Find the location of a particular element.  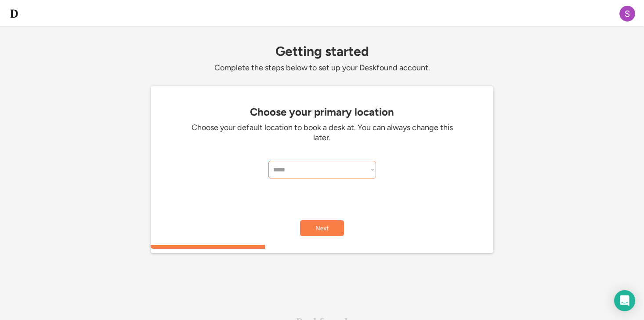

div: Choose your default location to book a desk at. You can always change this later. is located at coordinates (322, 133).